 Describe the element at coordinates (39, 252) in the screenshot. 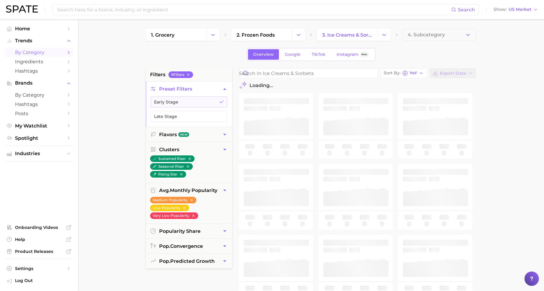

I see `a: Product Releases` at that location.